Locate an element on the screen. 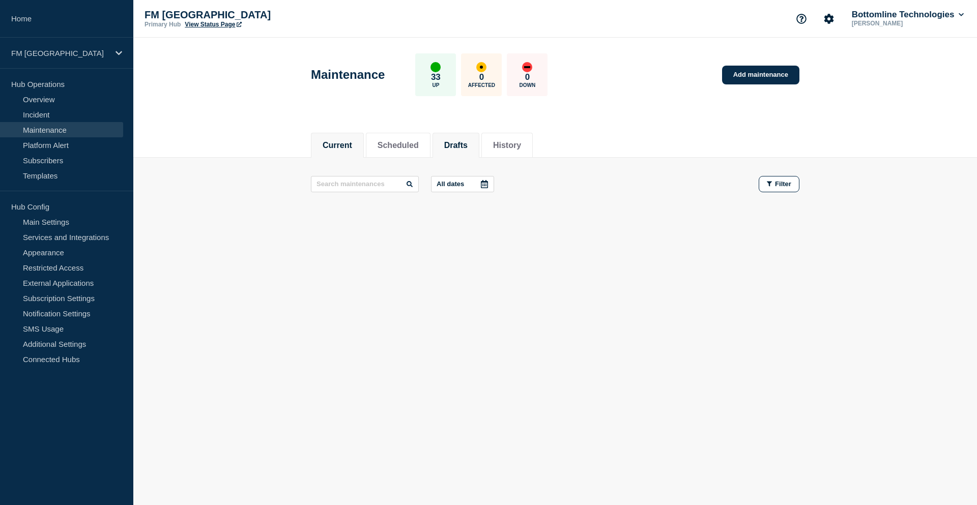  p: All dates is located at coordinates (450, 184).